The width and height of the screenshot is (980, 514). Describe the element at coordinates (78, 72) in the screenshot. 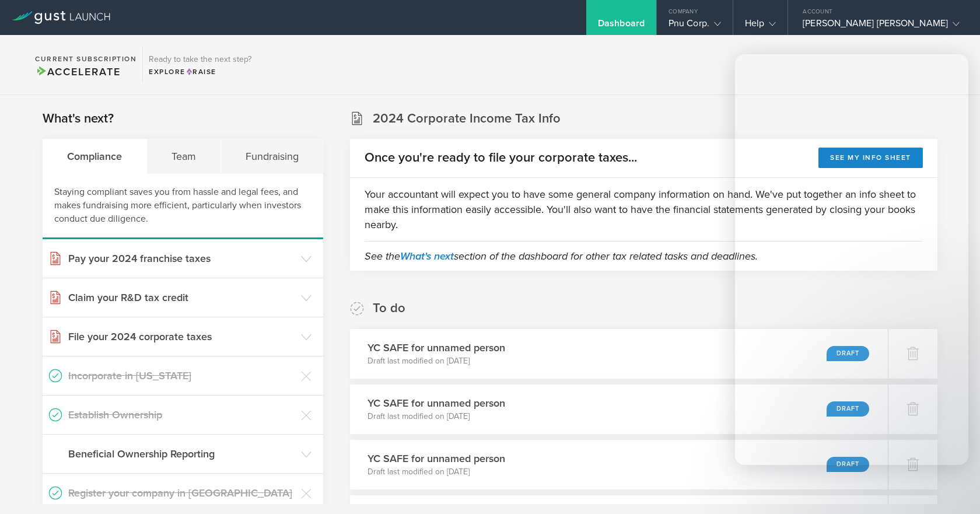

I see `span: Accelerate` at that location.